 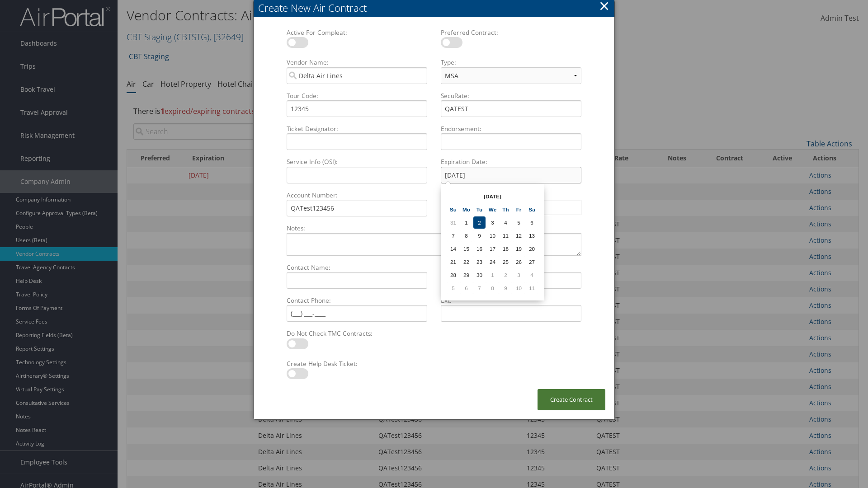 What do you see at coordinates (356, 32) in the screenshot?
I see `label: Active For Compleat:` at bounding box center [356, 32].